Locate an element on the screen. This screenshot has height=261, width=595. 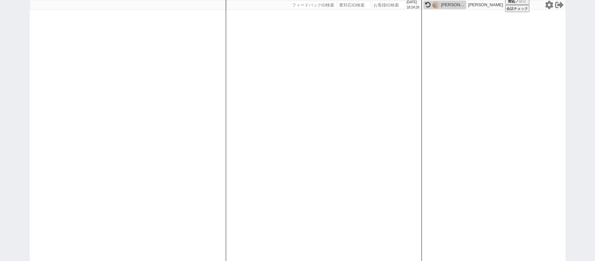
button: 会話チェック is located at coordinates (518, 8).